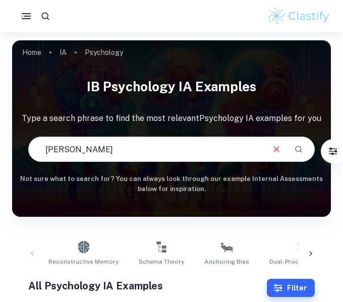 This screenshot has height=302, width=343. What do you see at coordinates (146, 149) in the screenshot?
I see `input: E.g. cognitive development theories, abnormal psychology case studies, social psychology experime...` at bounding box center [146, 149].